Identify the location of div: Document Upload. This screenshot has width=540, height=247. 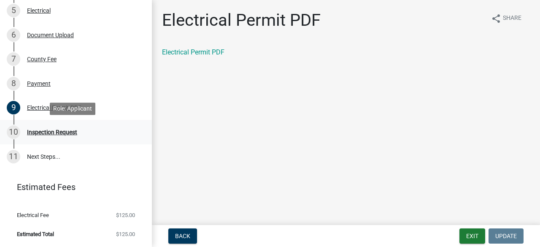
(50, 35).